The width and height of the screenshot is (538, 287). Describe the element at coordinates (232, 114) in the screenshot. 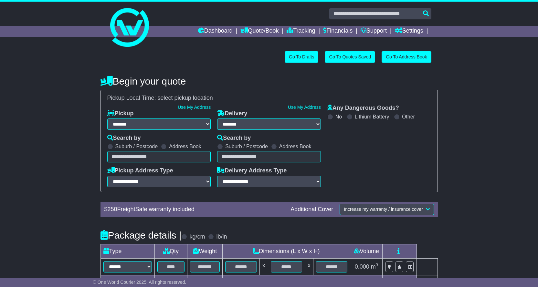

I see `label: Delivery` at that location.